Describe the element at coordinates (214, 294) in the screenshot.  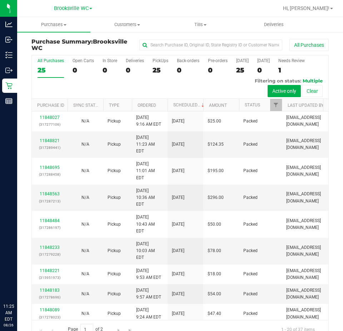
I see `span: $54.00` at that location.